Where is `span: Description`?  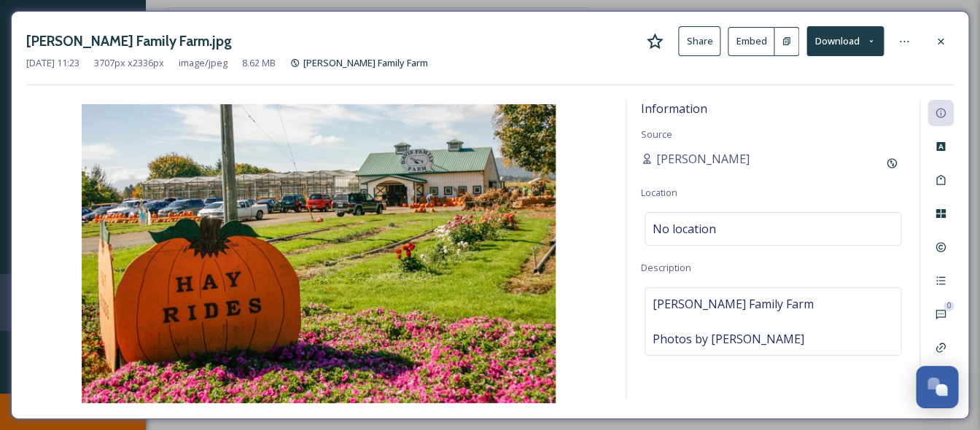
span: Description is located at coordinates (665, 268).